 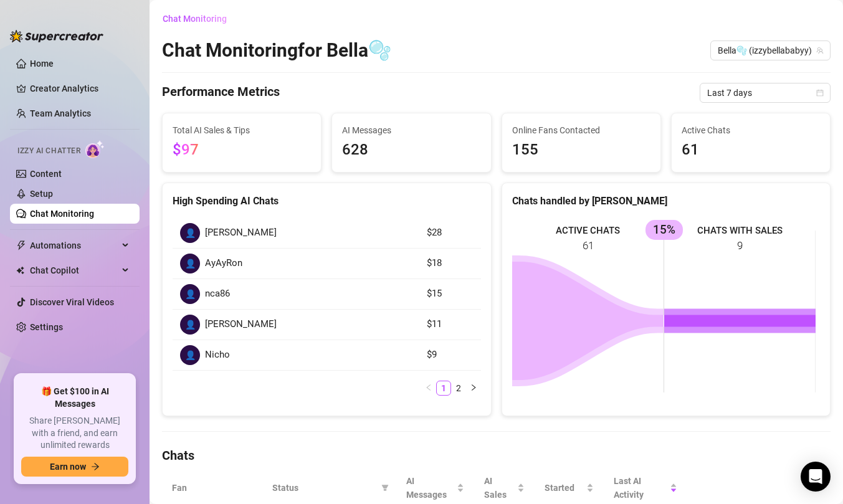 What do you see at coordinates (473, 388) in the screenshot?
I see `li: Next Page` at bounding box center [473, 388].